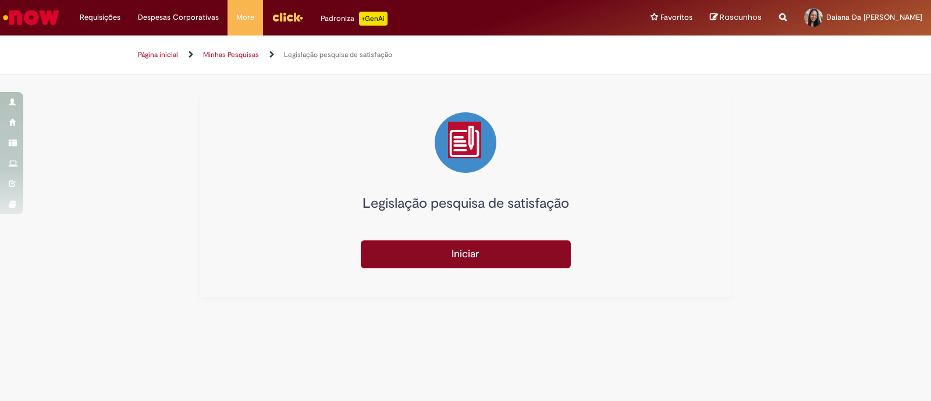  I want to click on a: Página inicial, so click(158, 55).